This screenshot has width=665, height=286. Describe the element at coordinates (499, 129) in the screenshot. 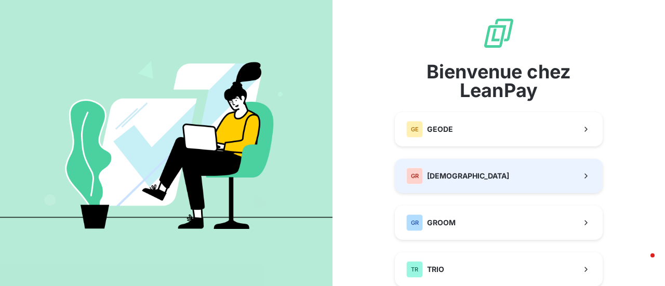

I see `button: GEGEODE` at that location.